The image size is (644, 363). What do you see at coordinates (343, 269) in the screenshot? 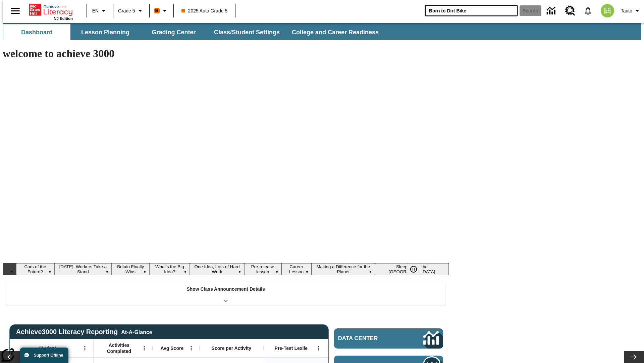
I see `button: Slide 8 Making a Difference for the Planet` at bounding box center [343, 269].